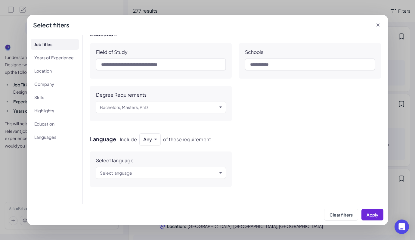 The width and height of the screenshot is (415, 240). What do you see at coordinates (55, 84) in the screenshot?
I see `li: Company` at bounding box center [55, 84].